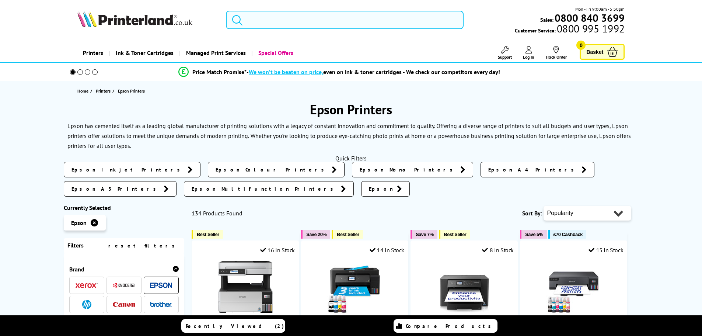 This screenshot has height=336, width=702. What do you see at coordinates (505, 57) in the screenshot?
I see `span: Support` at bounding box center [505, 57].